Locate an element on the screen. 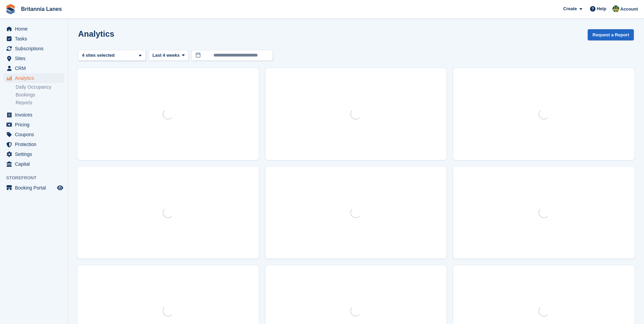 The height and width of the screenshot is (324, 644). div: 4 sites selected is located at coordinates (99, 55).